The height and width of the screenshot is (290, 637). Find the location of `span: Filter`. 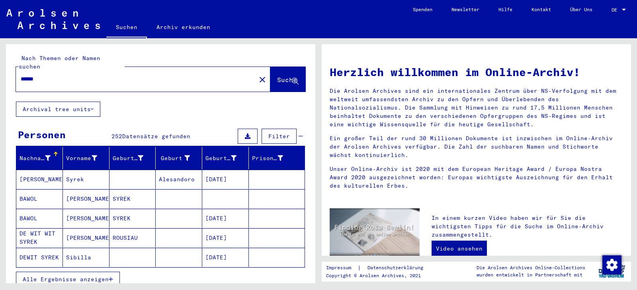

span: Filter is located at coordinates (279, 136).